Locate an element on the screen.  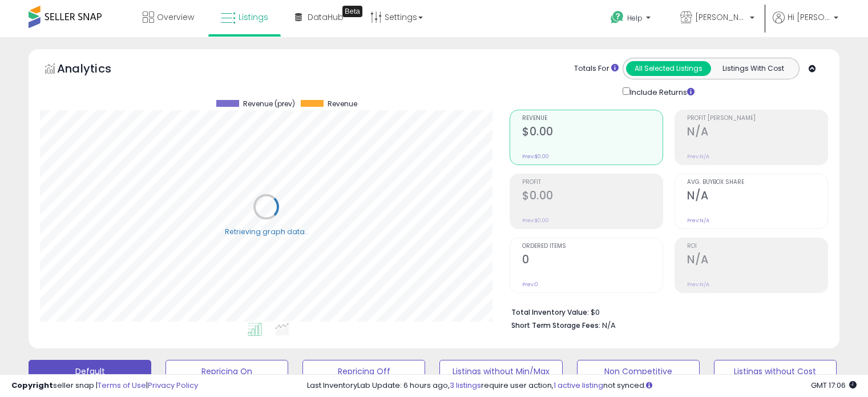
span: Help is located at coordinates (634, 18).